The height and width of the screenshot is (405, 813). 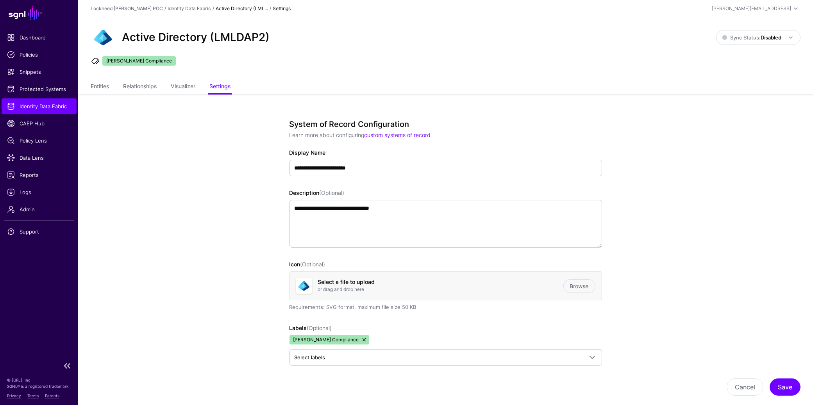 What do you see at coordinates (771, 38) in the screenshot?
I see `strong: Disabled` at bounding box center [771, 38].